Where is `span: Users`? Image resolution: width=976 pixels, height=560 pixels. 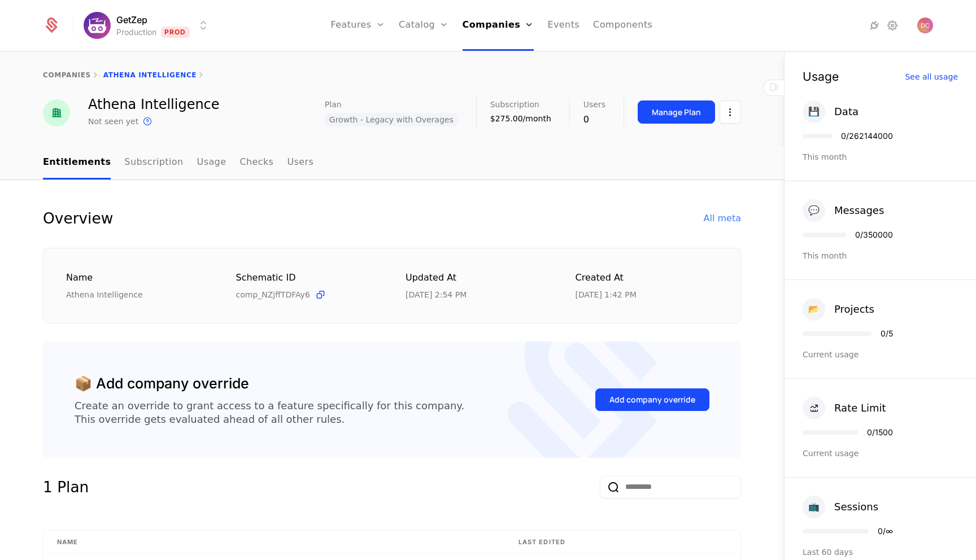
span: Users is located at coordinates (594, 105).